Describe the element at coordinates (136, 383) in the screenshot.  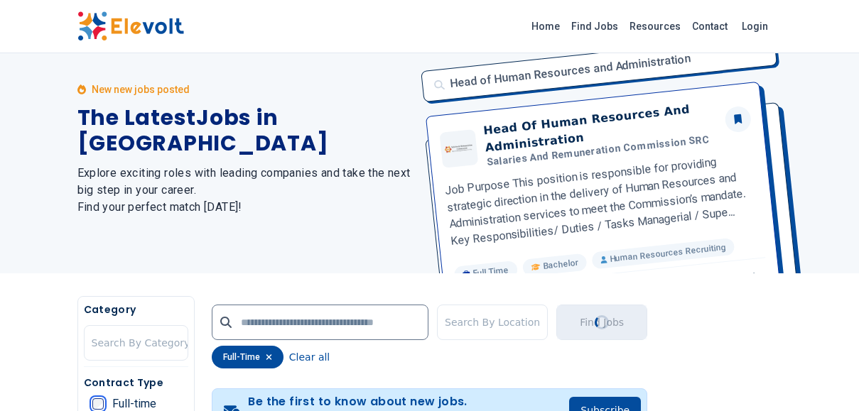
I see `h5: Contract Type` at that location.